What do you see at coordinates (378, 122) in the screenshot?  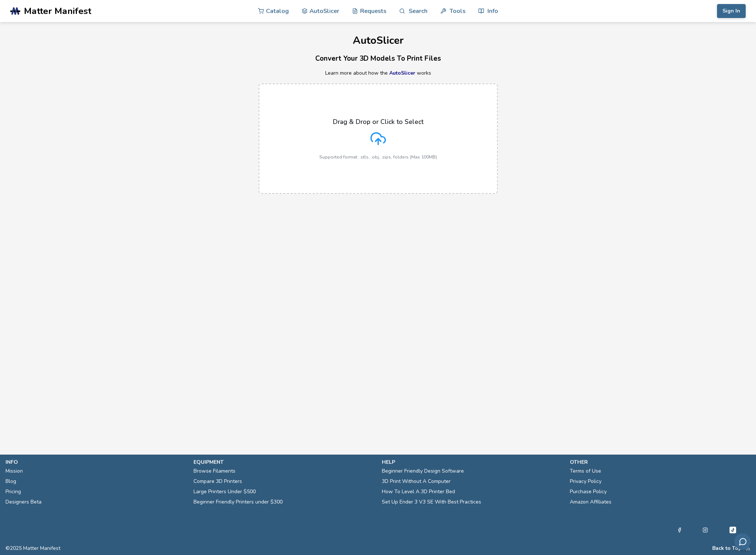 I see `p: Drag & Drop or Click to Select` at bounding box center [378, 122].